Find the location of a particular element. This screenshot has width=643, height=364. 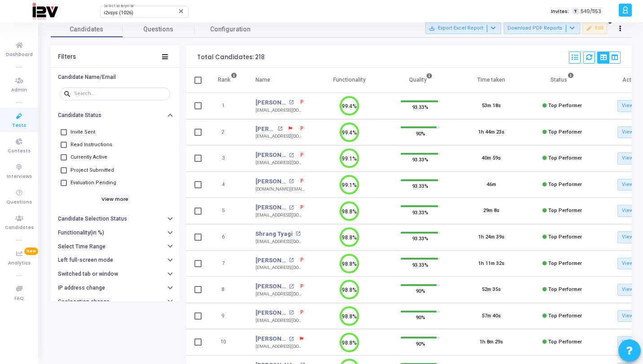

span: Configuration is located at coordinates (231, 29).